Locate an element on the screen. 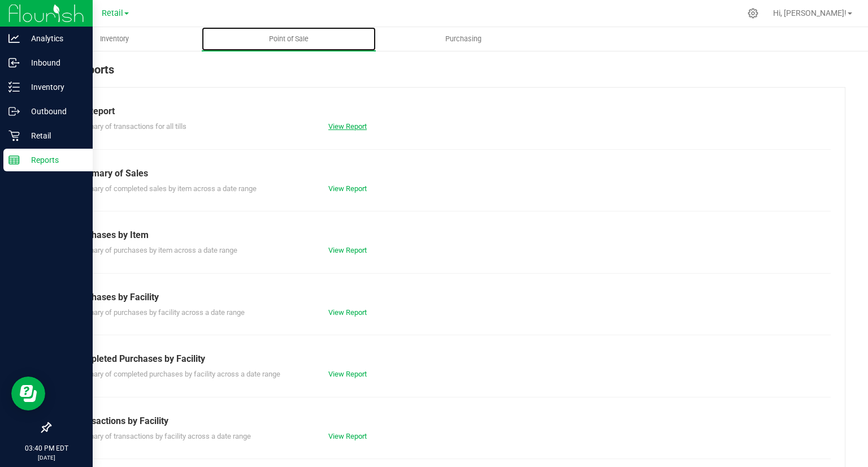  inline-svg: Reports is located at coordinates (14, 160).